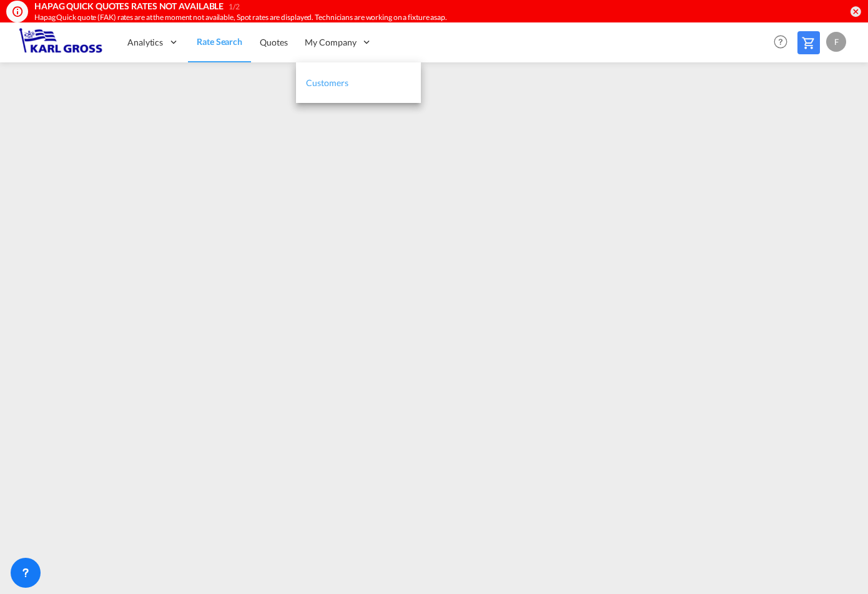 This screenshot has height=594, width=868. Describe the element at coordinates (338, 42) in the screenshot. I see `div: My Company` at that location.